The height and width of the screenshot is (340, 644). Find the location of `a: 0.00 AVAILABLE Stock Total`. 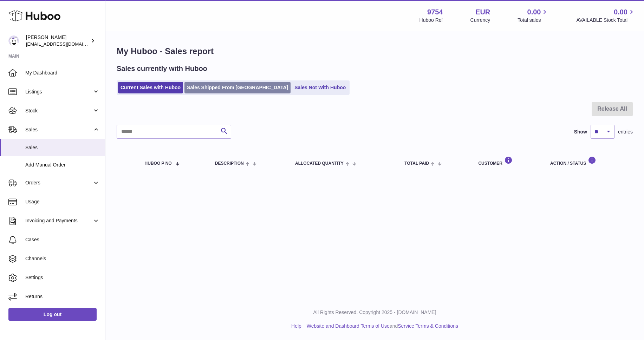

a: 0.00 AVAILABLE Stock Total is located at coordinates (605, 16).